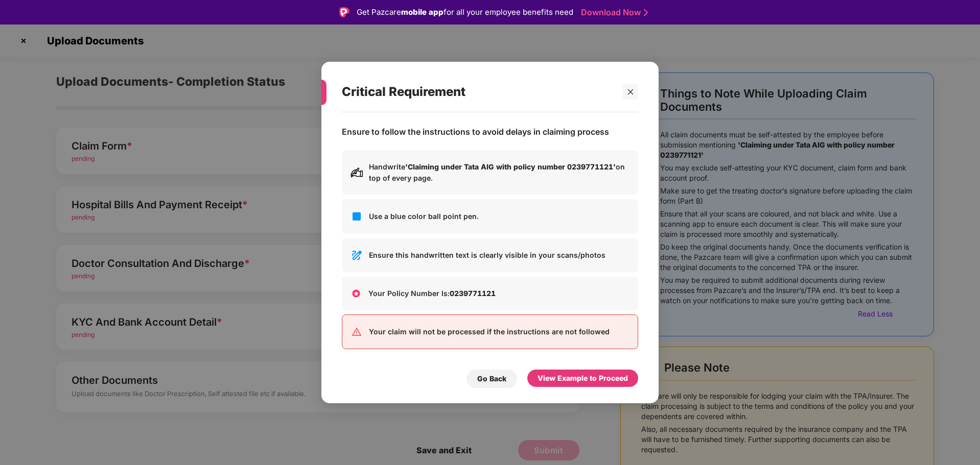  What do you see at coordinates (492, 379) in the screenshot?
I see `div: Go Back` at bounding box center [492, 379].